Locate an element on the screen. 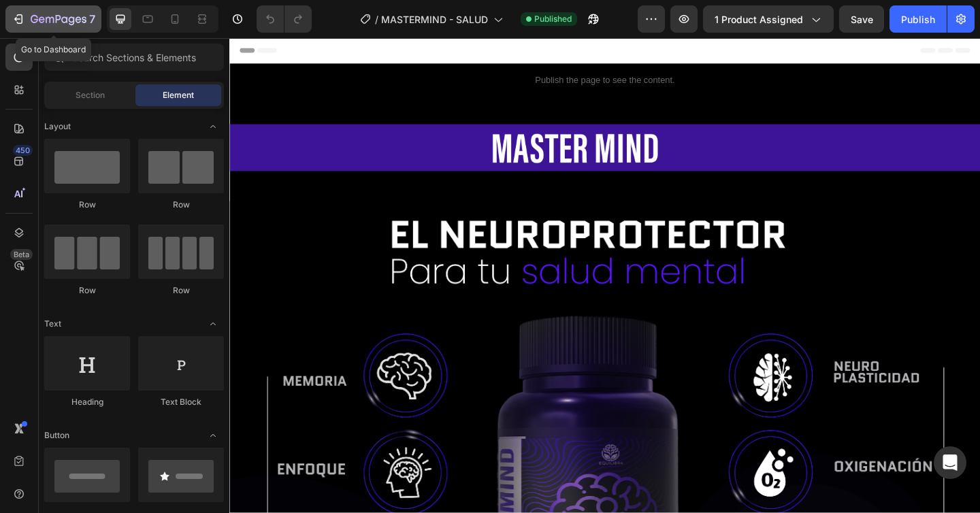  div: Publish is located at coordinates (918, 19).